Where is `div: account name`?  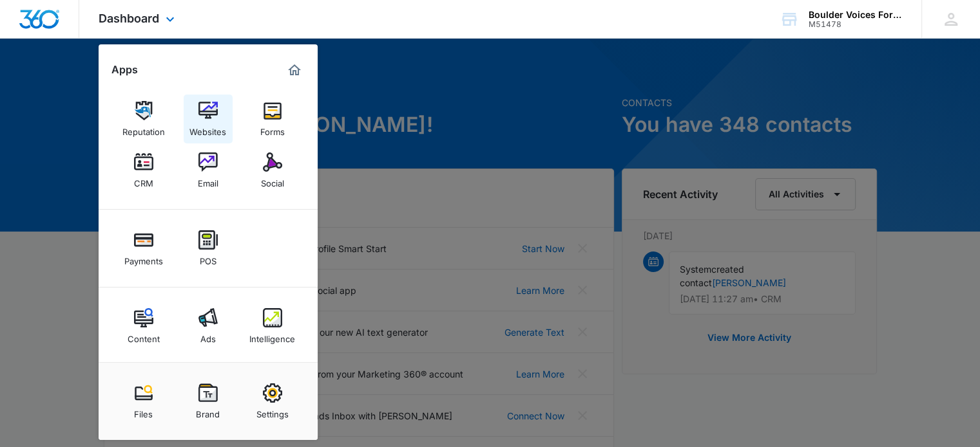 div: account name is located at coordinates (856, 14).